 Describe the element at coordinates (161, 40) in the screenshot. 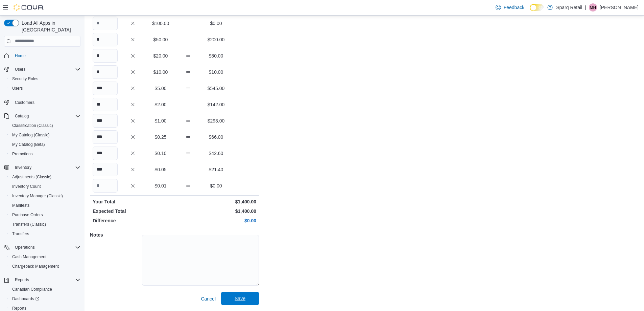

I see `p: $50.00` at that location.